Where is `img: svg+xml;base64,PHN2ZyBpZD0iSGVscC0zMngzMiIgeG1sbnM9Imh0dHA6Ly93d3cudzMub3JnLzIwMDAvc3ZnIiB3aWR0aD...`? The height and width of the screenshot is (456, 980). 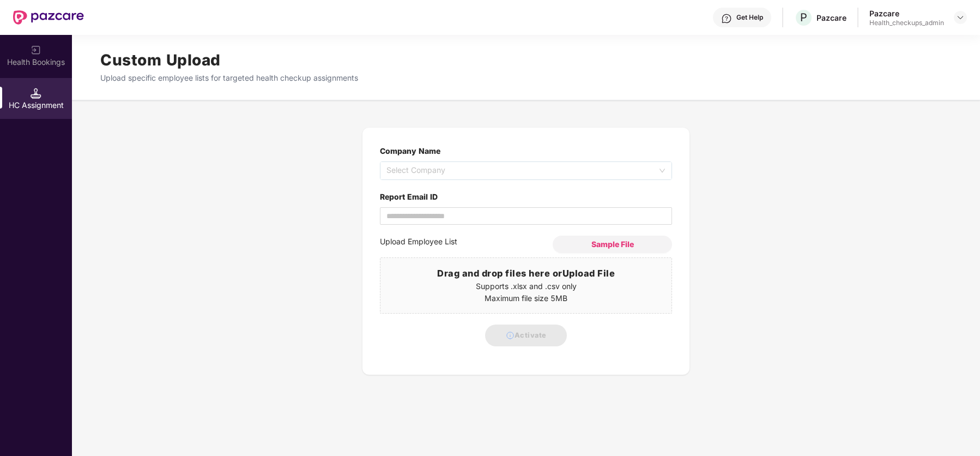
img: svg+xml;base64,PHN2ZyBpZD0iSGVscC0zMngzMiIgeG1sbnM9Imh0dHA6Ly93d3cudzMub3JnLzIwMDAvc3ZnIiB3aWR0aD... is located at coordinates (726, 19).